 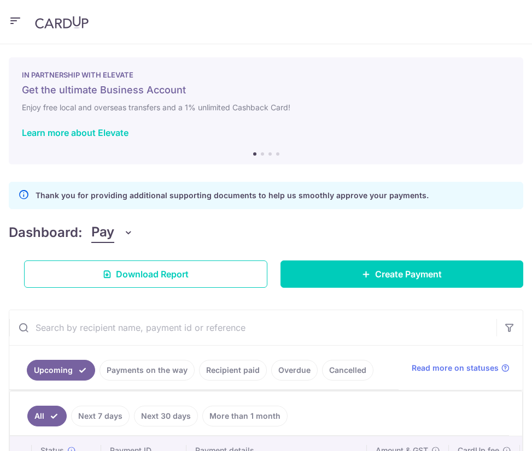 What do you see at coordinates (408, 274) in the screenshot?
I see `span: Create Payment` at bounding box center [408, 274].